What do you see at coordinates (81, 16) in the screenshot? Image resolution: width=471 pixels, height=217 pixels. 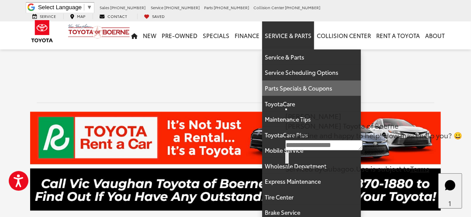 I see `span: Map` at bounding box center [81, 16].